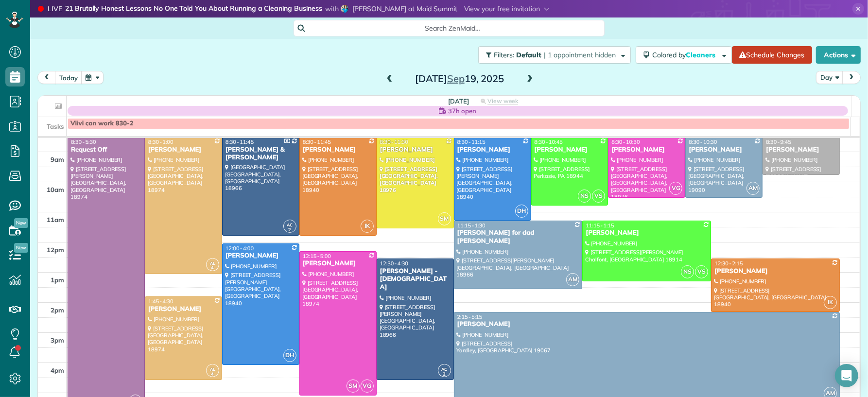 The width and height of the screenshot is (868, 397). What do you see at coordinates (55, 250) in the screenshot?
I see `span: 12pm` at bounding box center [55, 250].